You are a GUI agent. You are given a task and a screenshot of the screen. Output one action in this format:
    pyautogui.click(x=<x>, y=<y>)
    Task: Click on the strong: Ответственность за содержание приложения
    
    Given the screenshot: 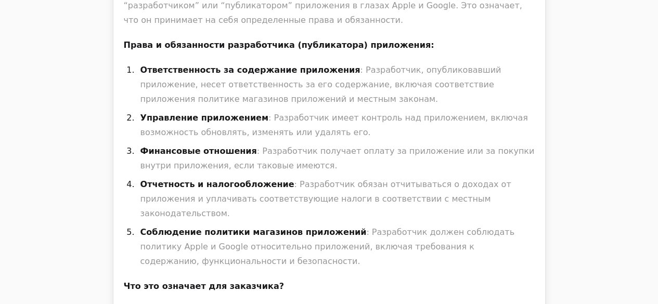 What is the action you would take?
    pyautogui.click(x=250, y=70)
    